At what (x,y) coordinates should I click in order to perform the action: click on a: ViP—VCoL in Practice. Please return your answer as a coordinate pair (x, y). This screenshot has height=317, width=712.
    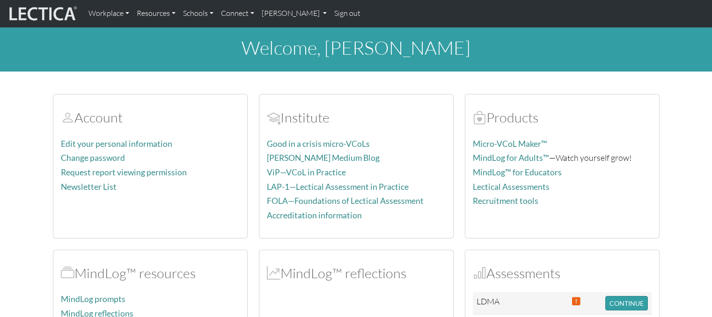
    Looking at the image, I should click on (306, 172).